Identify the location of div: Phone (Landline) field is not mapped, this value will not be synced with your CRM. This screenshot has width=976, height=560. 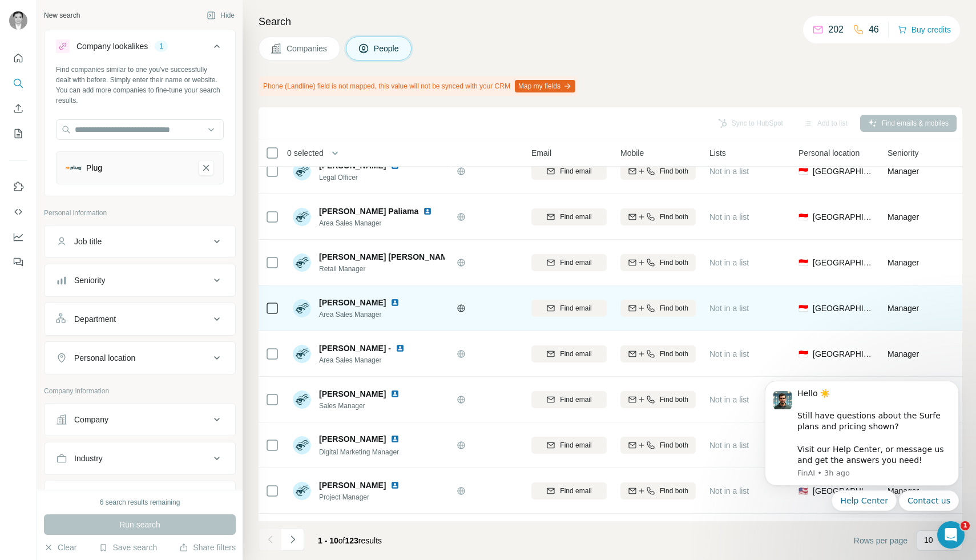
(418, 86).